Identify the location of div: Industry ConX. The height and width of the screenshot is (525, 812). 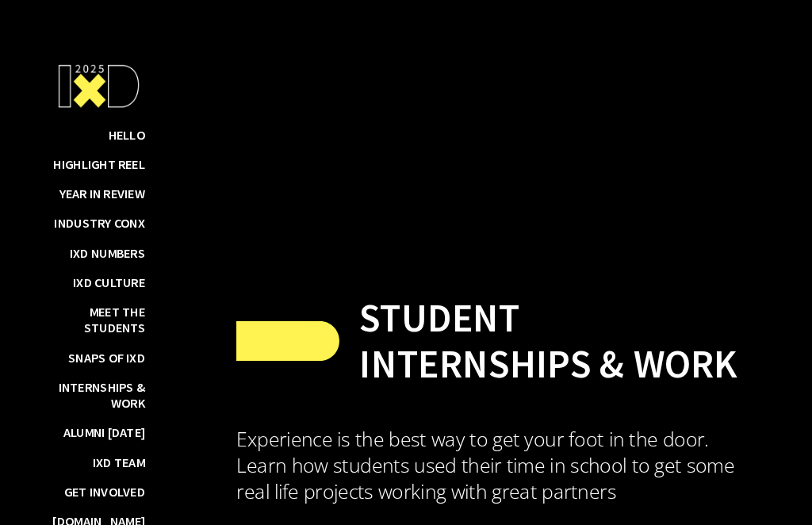
(96, 216).